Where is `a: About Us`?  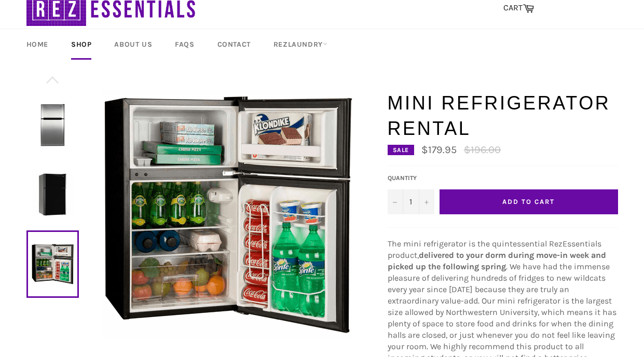 a: About Us is located at coordinates (133, 44).